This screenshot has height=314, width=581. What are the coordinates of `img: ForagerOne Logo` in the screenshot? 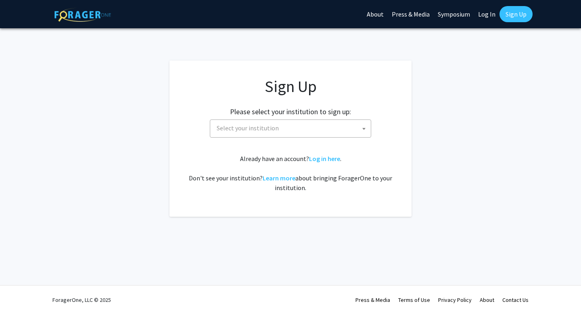 It's located at (83, 15).